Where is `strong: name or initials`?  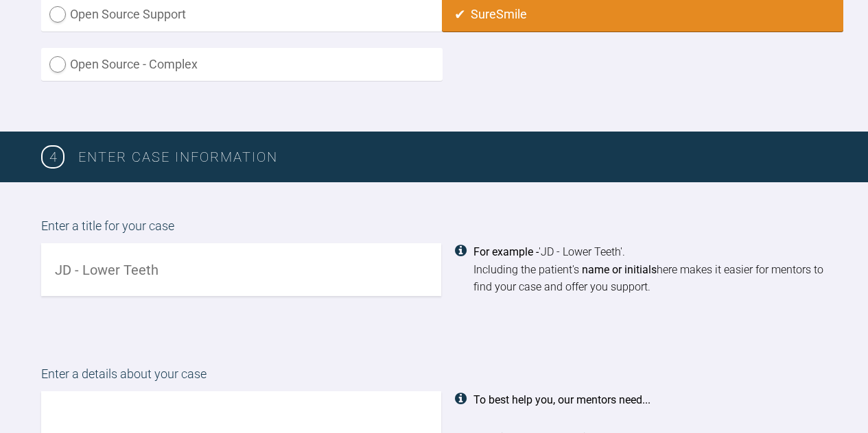
strong: name or initials is located at coordinates (619, 270).